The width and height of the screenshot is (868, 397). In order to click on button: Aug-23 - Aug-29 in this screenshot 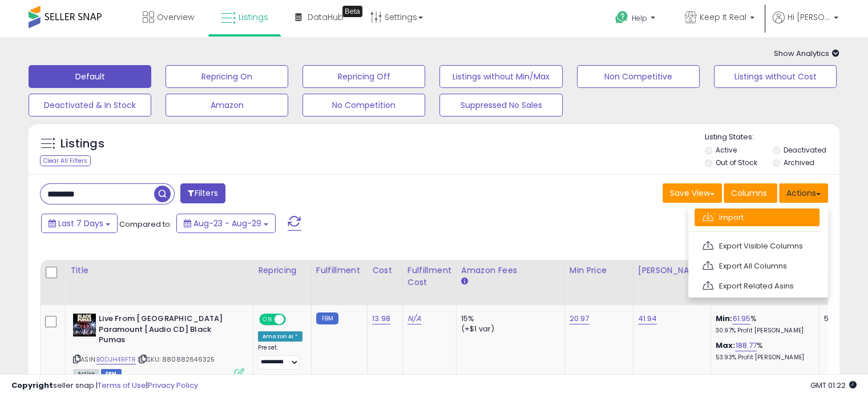, I will do `click(226, 223)`.